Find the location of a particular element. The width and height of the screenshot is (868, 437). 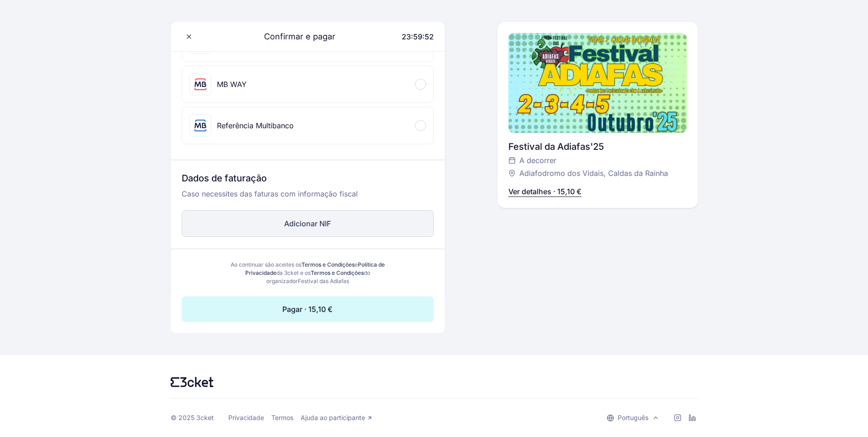

div: Ao continuar são aceites os e da 3cket e os do organizador is located at coordinates (307, 273).